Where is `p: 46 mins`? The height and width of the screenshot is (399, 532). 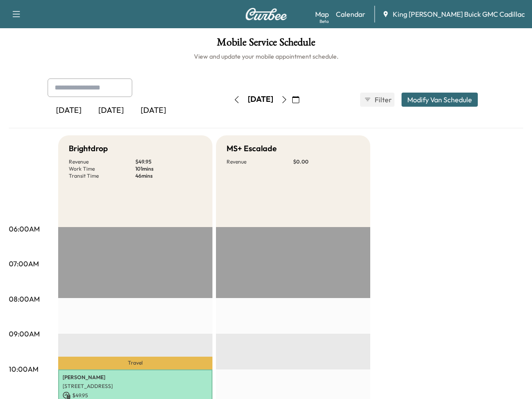 p: 46 mins is located at coordinates (169, 176).